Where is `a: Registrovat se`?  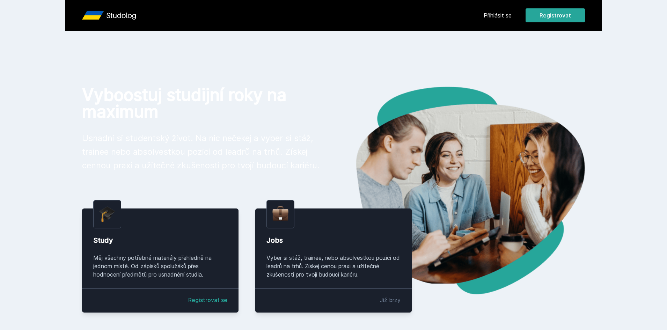
a: Registrovat se is located at coordinates (208, 300).